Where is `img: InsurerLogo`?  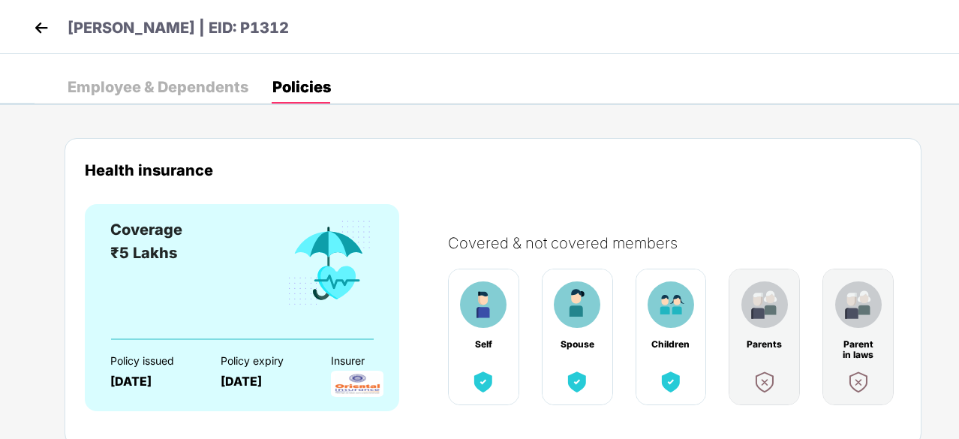
img: InsurerLogo is located at coordinates (357, 384).